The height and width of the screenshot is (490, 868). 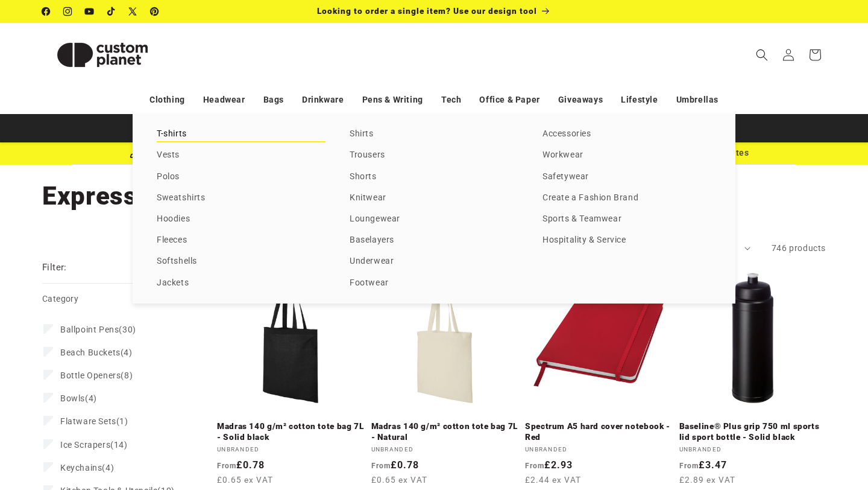 I want to click on span: Ballpoint Pens, so click(x=89, y=329).